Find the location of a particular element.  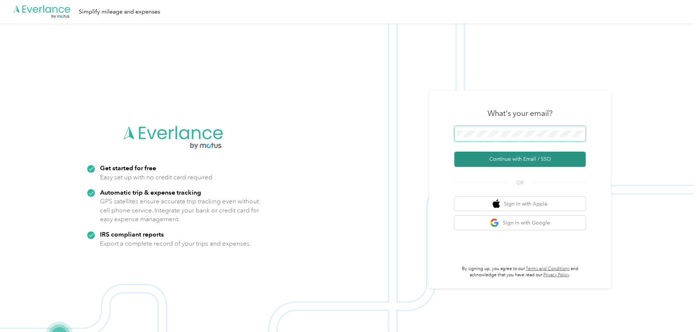

strong: Get started for free is located at coordinates (128, 168).